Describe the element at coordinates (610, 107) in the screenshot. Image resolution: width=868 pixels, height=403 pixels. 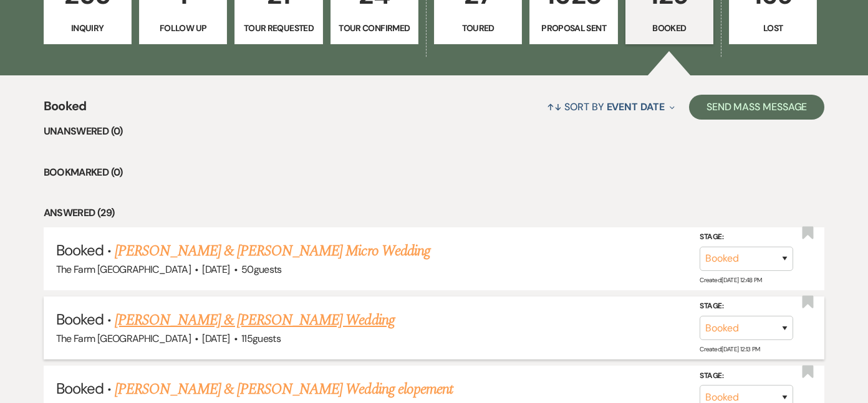
I see `button: Sort By Event Date` at that location.